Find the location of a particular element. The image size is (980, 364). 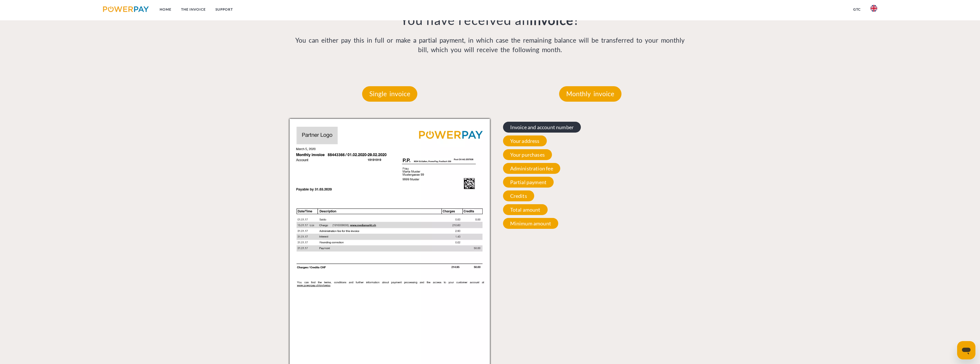

p: You can either pay this in full or make a partial payment, in which case the remaining balance wi... is located at coordinates (490, 45).